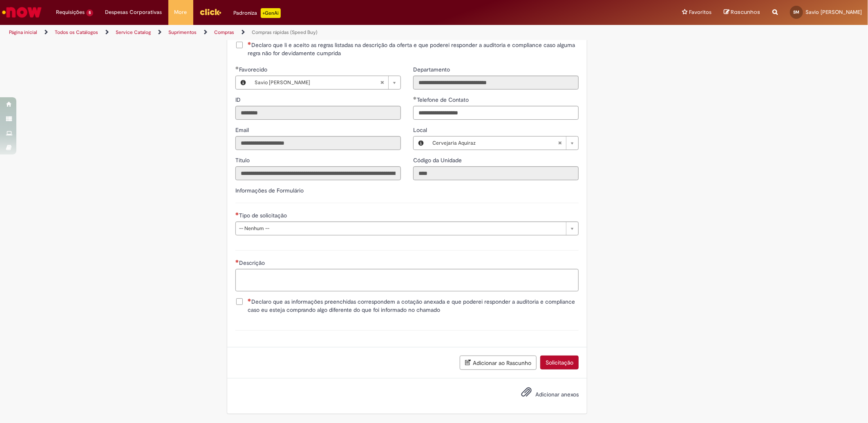 This screenshot has width=868, height=423. I want to click on a: Todos os Catálogos, so click(76, 32).